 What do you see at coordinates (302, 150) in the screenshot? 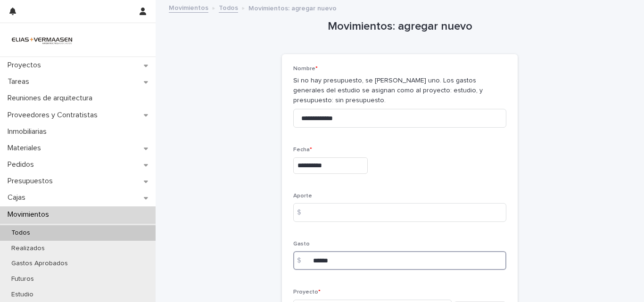
I see `span: Fecha` at bounding box center [302, 150].